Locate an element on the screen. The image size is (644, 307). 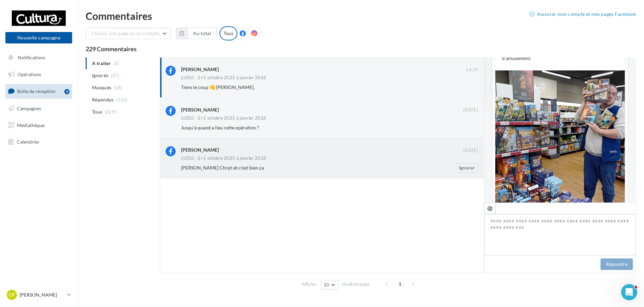
div: 229 Commentaires is located at coordinates (361, 49).